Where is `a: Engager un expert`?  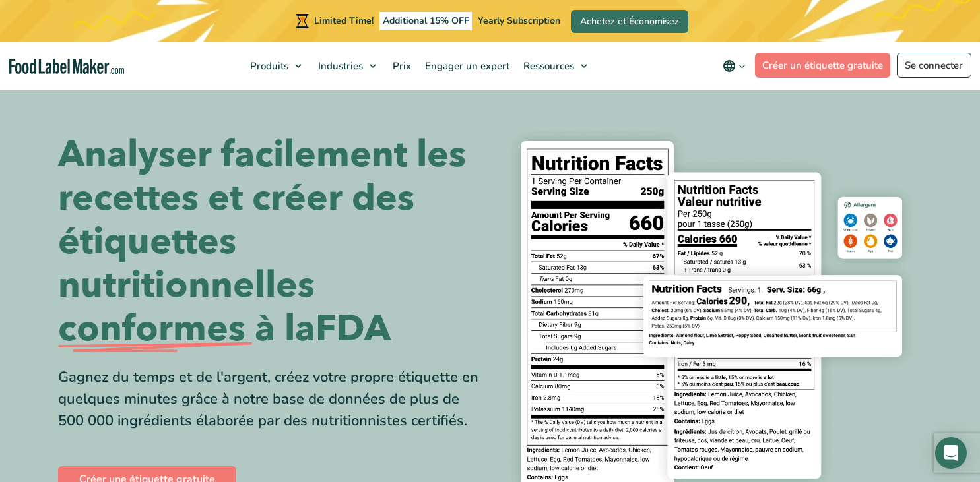
a: Engager un expert is located at coordinates (466, 66).